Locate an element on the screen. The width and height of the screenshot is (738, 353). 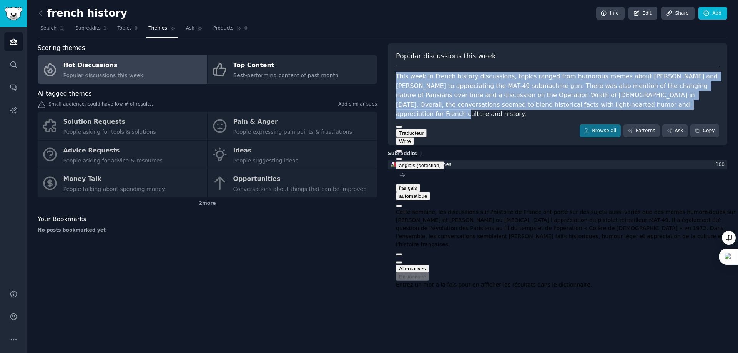
span: Topics is located at coordinates (124, 28).